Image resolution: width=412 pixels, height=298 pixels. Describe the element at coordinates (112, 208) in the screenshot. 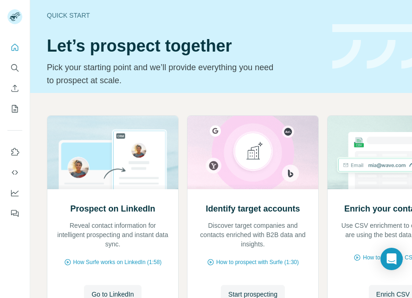

I see `h2: Prospect on LinkedIn` at that location.